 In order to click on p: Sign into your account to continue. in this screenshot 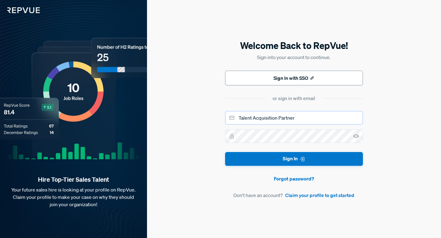, I will do `click(294, 57)`.